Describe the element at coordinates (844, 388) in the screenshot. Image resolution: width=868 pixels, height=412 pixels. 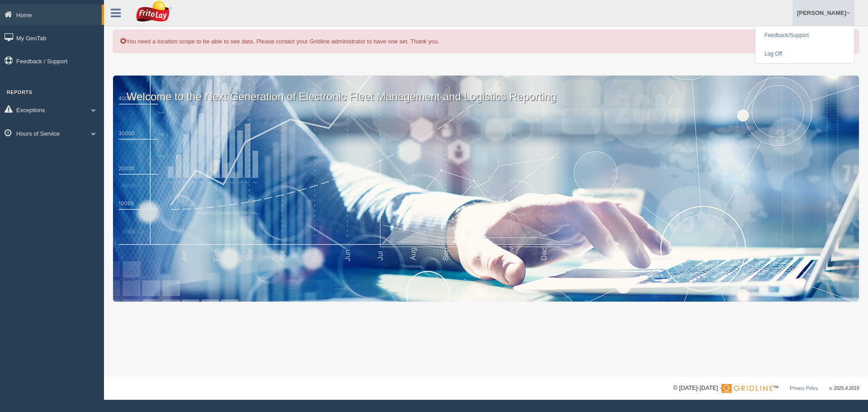
I see `span: v. 2025.4.2019` at that location.